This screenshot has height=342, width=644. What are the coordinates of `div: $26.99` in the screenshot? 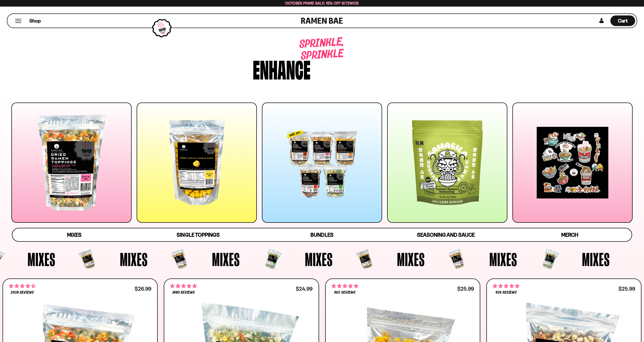 It's located at (143, 289).